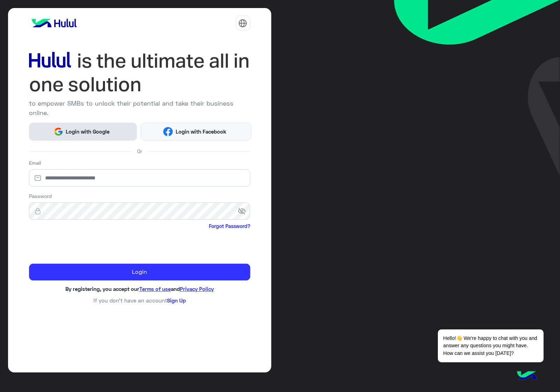 Image resolution: width=560 pixels, height=392 pixels. I want to click on label: Password, so click(40, 196).